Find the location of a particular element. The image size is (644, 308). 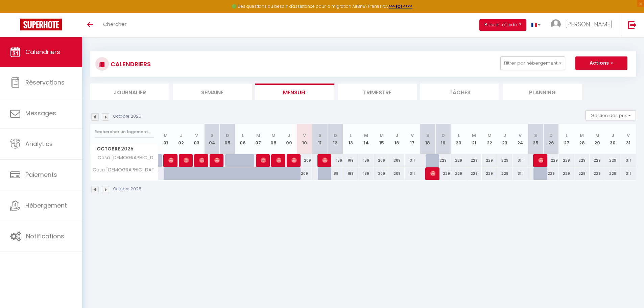

th: 28 is located at coordinates (582, 139).